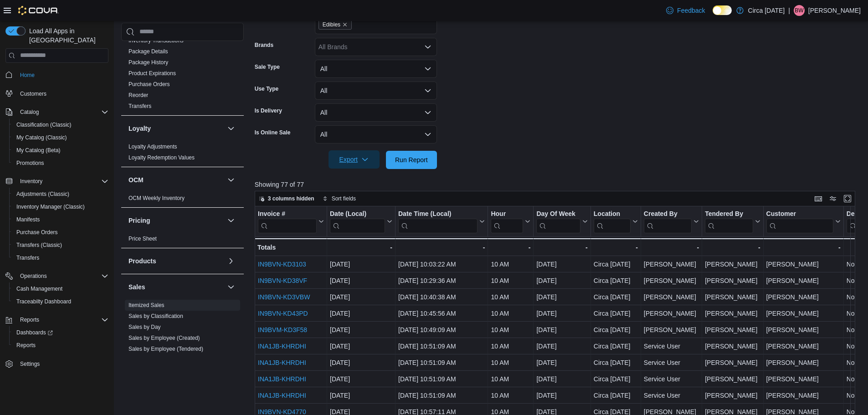 The width and height of the screenshot is (868, 415). I want to click on button: Loyalty, so click(231, 128).